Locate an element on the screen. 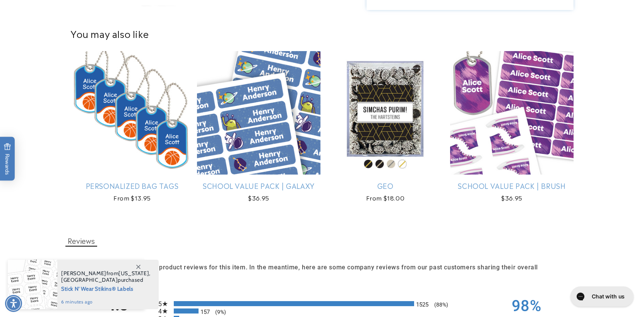 The width and height of the screenshot is (644, 317). span: Rewards is located at coordinates (7, 159).